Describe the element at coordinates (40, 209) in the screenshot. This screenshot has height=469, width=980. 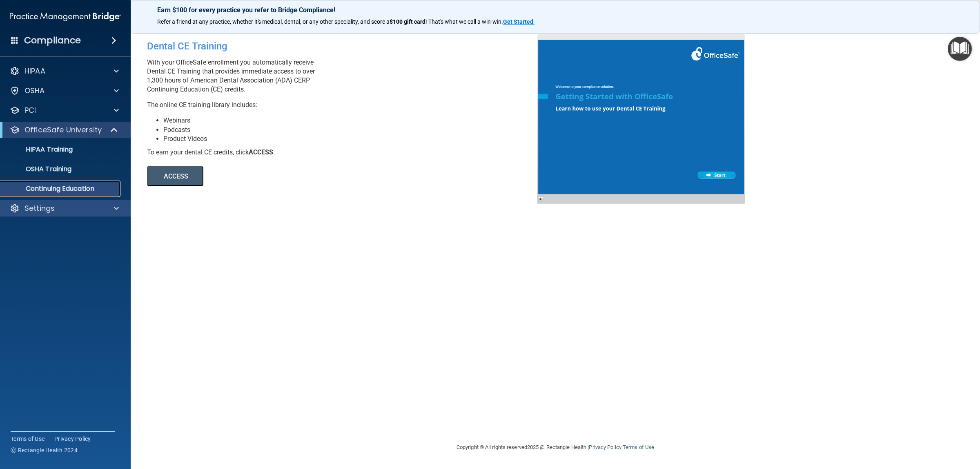
I see `p: Settings` at that location.